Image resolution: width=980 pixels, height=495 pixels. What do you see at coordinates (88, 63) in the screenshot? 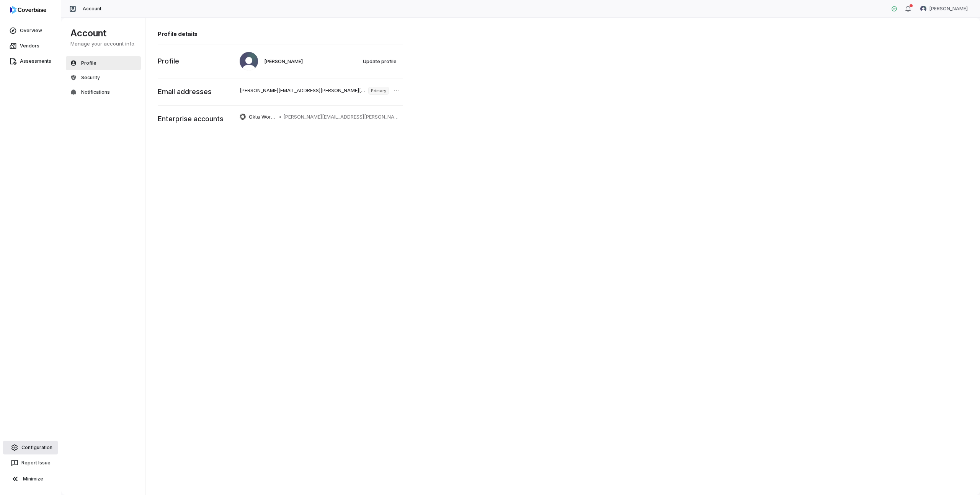
I see `span: Profile` at bounding box center [88, 63].